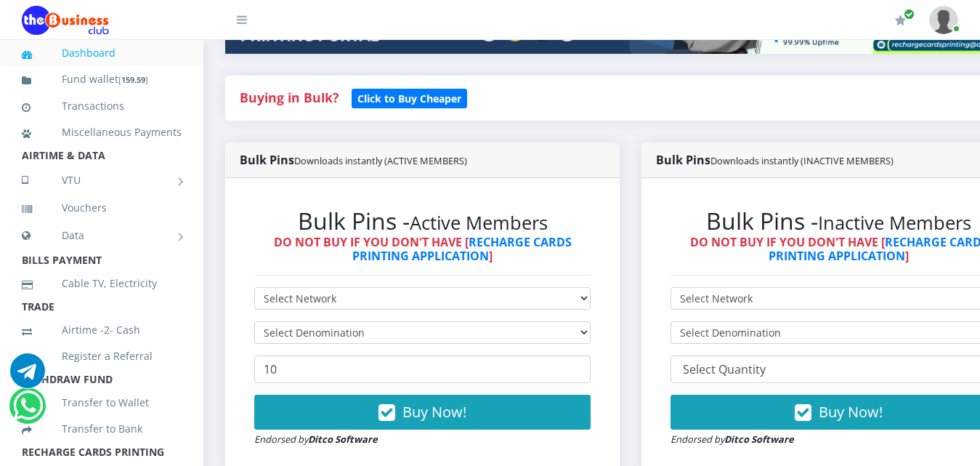  Describe the element at coordinates (422, 369) in the screenshot. I see `input: Enter Quantity` at that location.